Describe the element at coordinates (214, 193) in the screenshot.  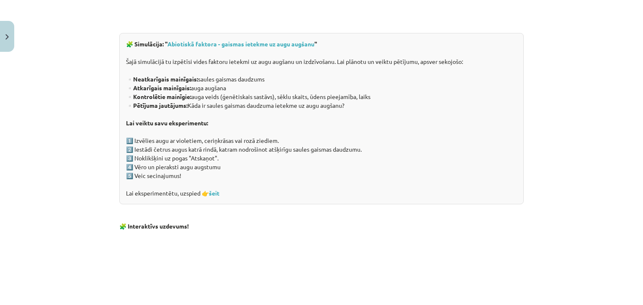
I see `a: šeit` at that location.